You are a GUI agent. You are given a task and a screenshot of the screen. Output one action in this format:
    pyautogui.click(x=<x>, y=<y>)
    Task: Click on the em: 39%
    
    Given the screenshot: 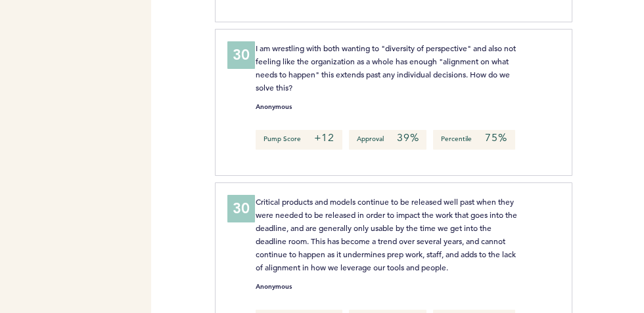 What is the action you would take?
    pyautogui.click(x=408, y=138)
    